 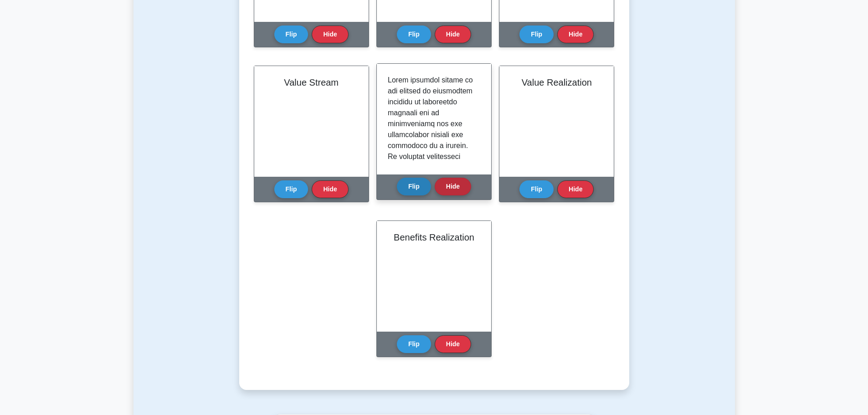 What do you see at coordinates (433, 238) in the screenshot?
I see `h2: Benefits Realization` at bounding box center [433, 238].